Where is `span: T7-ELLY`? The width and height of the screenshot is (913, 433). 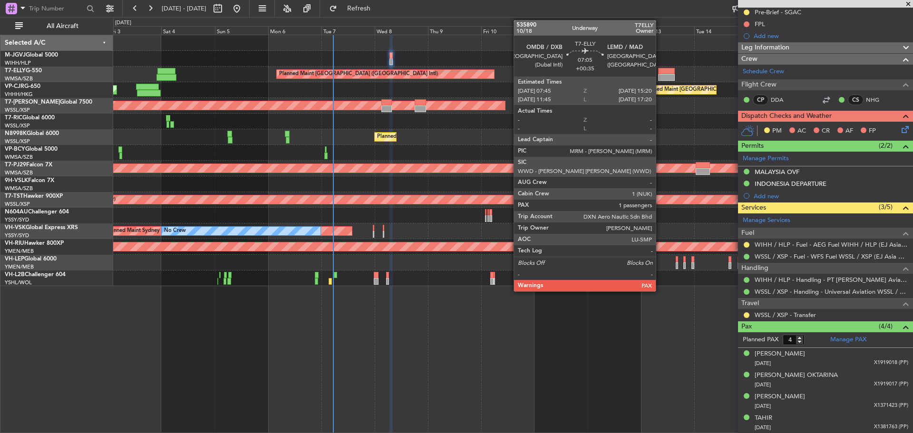
span: T7-ELLY is located at coordinates (15, 71).